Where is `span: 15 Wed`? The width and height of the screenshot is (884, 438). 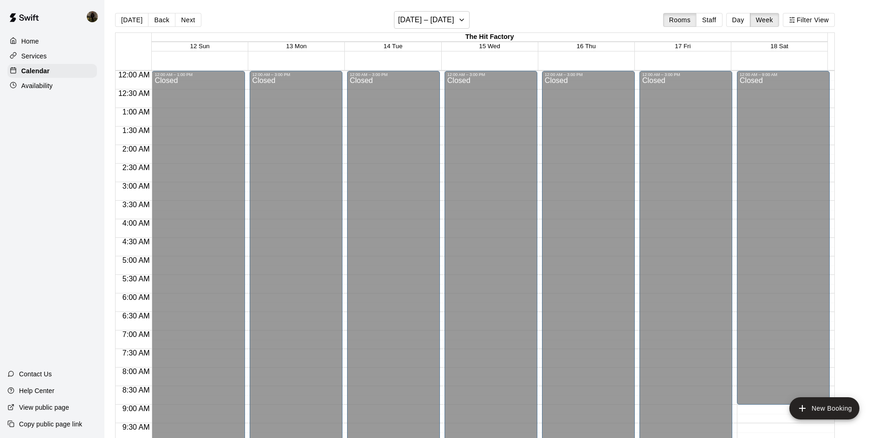
span: 15 Wed is located at coordinates (490, 46).